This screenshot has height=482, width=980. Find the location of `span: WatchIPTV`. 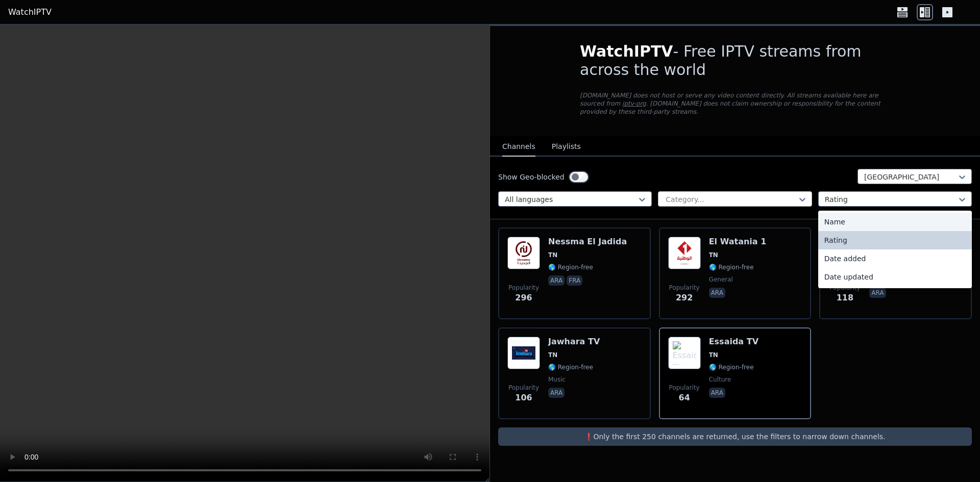

span: WatchIPTV is located at coordinates (626, 51).